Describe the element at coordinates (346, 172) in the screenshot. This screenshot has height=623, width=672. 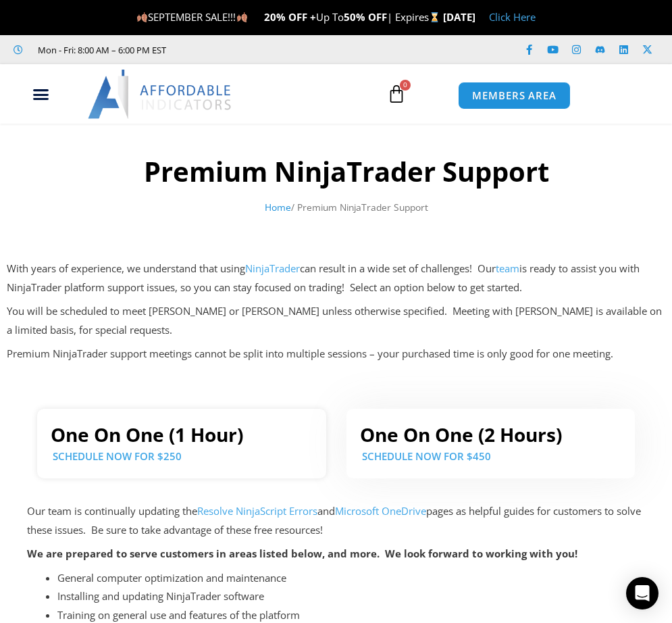
I see `h1: Premium NinjaTrader Support` at that location.